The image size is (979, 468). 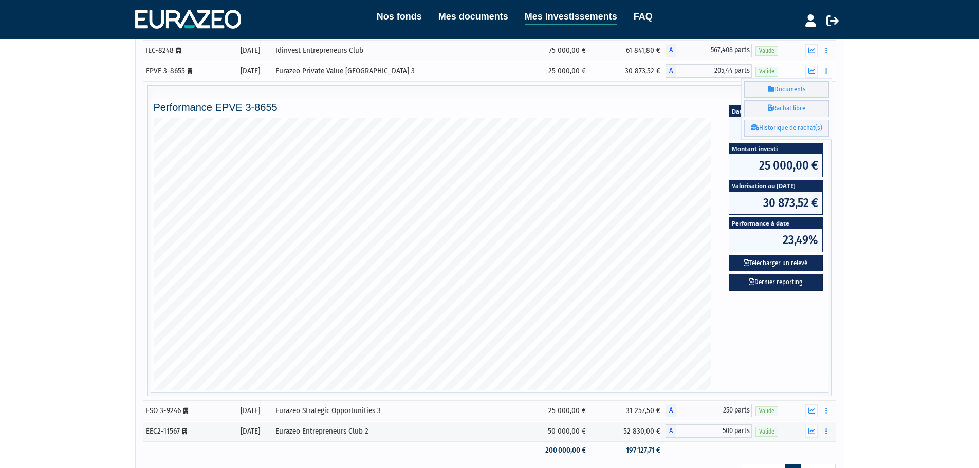 I want to click on div: A - Eurazeo Strategic Opportunities 3, so click(x=709, y=411).